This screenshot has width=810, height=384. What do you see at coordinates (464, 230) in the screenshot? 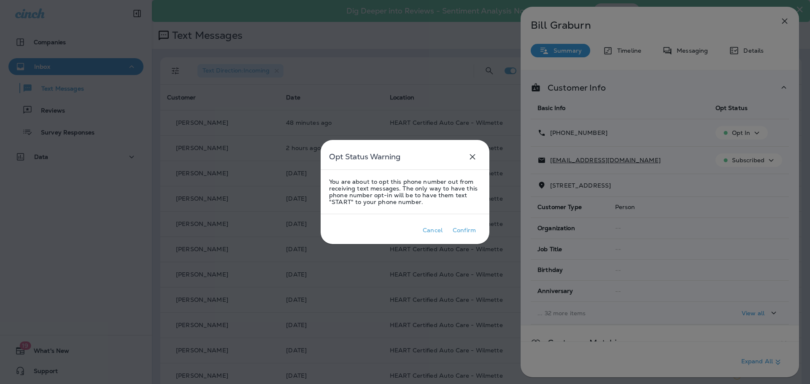
I see `button: Confirm` at bounding box center [464, 230].